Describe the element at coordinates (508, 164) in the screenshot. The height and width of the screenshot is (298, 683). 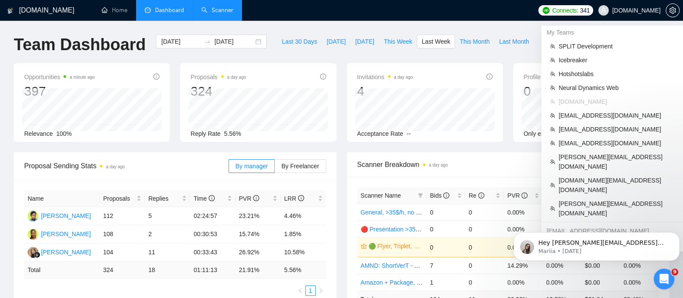
I see `span: Scanner Breakdown` at that location.